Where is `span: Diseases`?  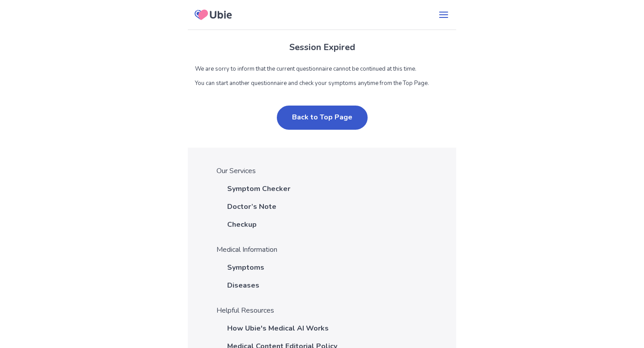 span: Diseases is located at coordinates (243, 286).